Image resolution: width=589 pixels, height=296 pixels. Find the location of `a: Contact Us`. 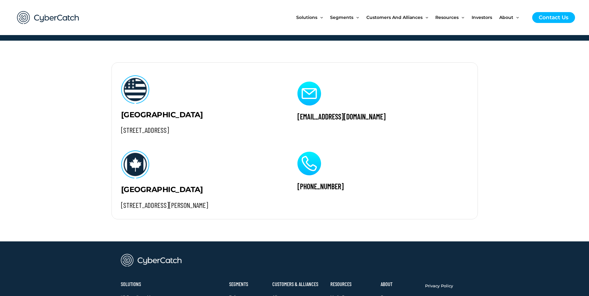

a: Contact Us is located at coordinates (554, 17).